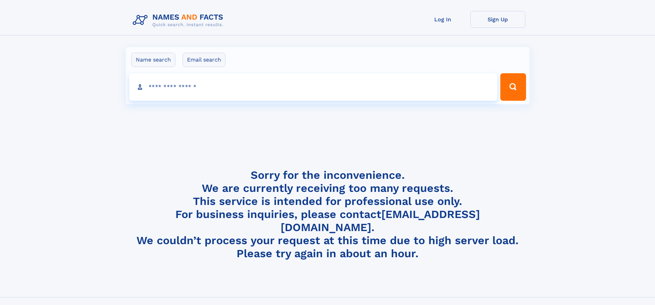 The width and height of the screenshot is (655, 305). I want to click on a: Log In, so click(443, 19).